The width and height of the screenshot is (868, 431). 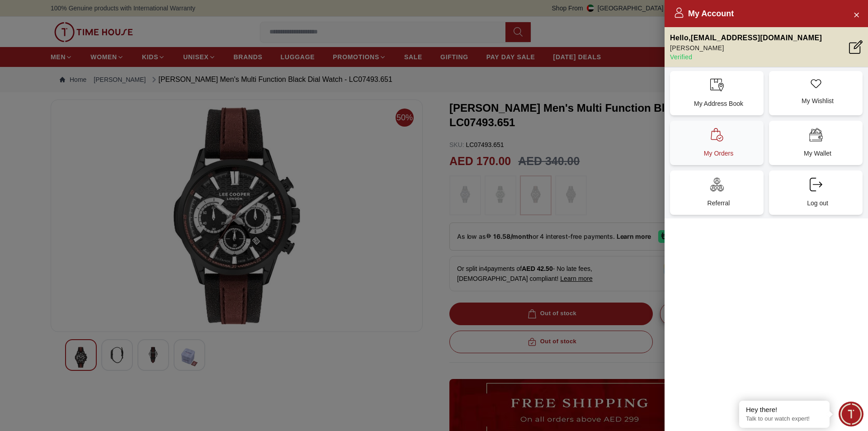 I want to click on div: Hey there!, so click(x=784, y=410).